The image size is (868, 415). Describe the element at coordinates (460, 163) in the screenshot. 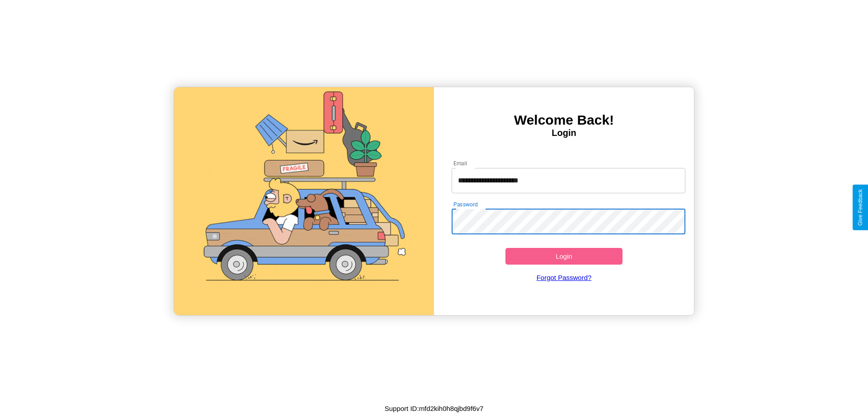

I see `label: Email` at that location.